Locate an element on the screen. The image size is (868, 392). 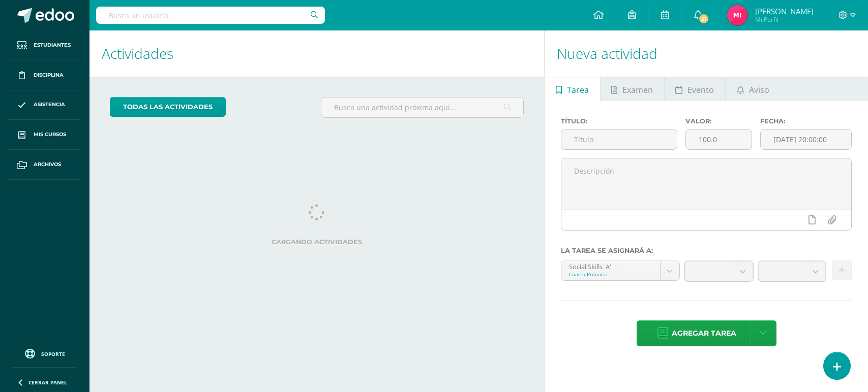
a: Aviso is located at coordinates (753, 89).